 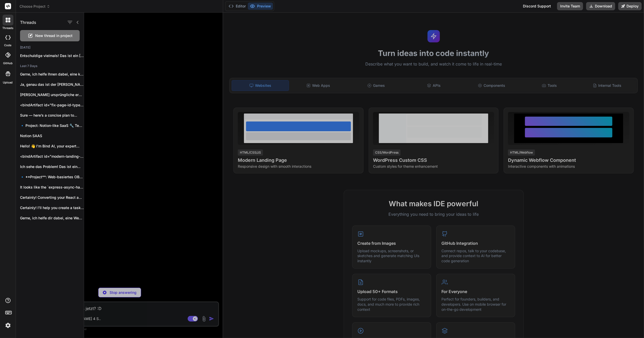 I want to click on h1: Threads, so click(x=28, y=22).